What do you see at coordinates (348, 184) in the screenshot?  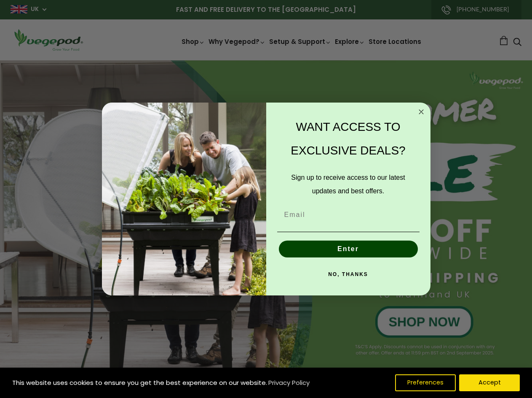 I see `span: Sign up to receive access to our latest updates and best offers.` at bounding box center [348, 184].